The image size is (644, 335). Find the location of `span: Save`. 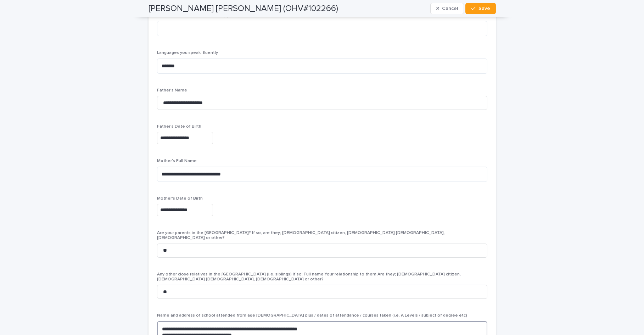

span: Save is located at coordinates (484, 8).